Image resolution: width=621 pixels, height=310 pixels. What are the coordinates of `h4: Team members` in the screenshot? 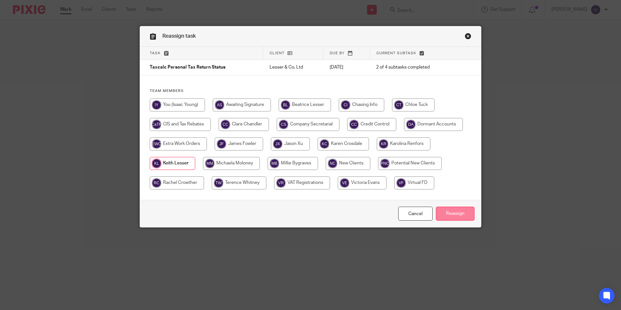 It's located at (310, 91).